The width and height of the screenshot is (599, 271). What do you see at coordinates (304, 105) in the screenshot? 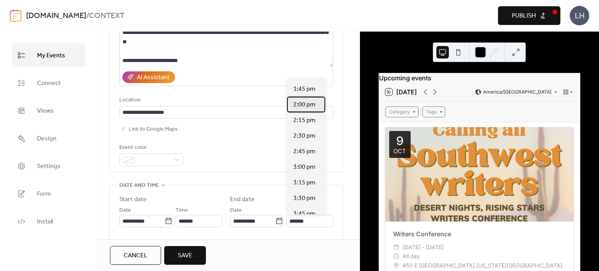
I see `span: 2:00 pm` at bounding box center [304, 105].